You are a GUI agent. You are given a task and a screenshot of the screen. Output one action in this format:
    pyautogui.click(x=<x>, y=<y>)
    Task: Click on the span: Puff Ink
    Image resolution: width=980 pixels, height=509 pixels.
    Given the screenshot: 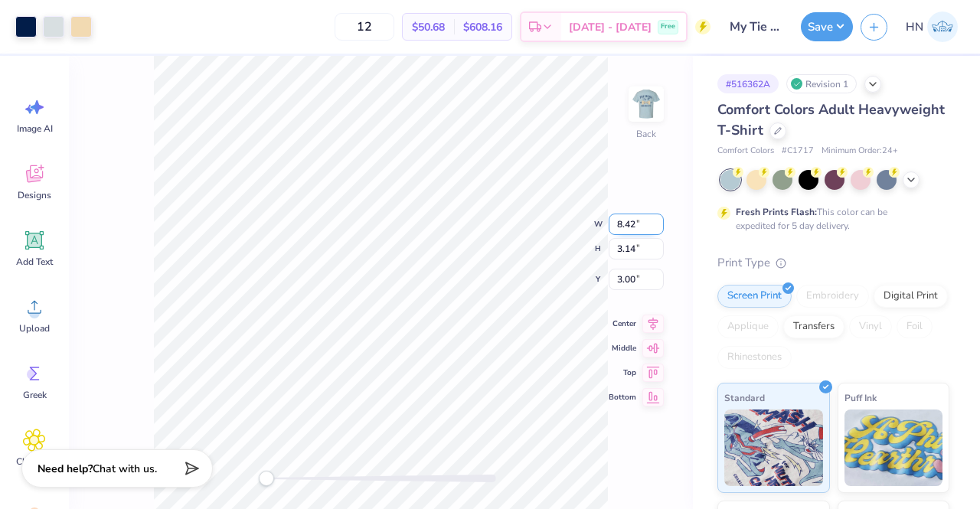 What is the action you would take?
    pyautogui.click(x=861, y=397)
    